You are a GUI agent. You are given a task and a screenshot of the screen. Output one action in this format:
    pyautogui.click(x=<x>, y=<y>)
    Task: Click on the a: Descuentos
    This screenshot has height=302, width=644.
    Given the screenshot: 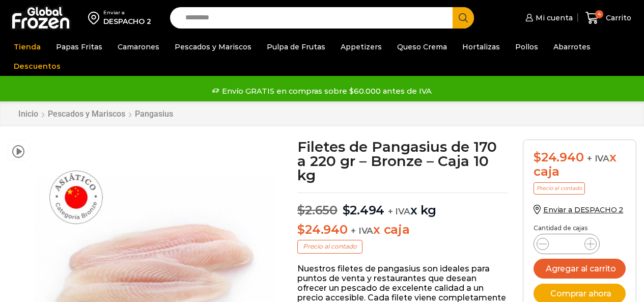 What is the action you would take?
    pyautogui.click(x=37, y=66)
    